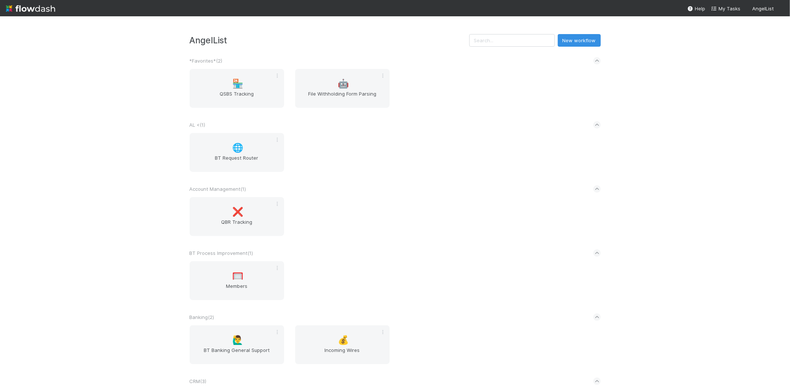 The width and height of the screenshot is (790, 389). Describe the element at coordinates (237, 354) in the screenshot. I see `span: BT Banking General Support` at that location.